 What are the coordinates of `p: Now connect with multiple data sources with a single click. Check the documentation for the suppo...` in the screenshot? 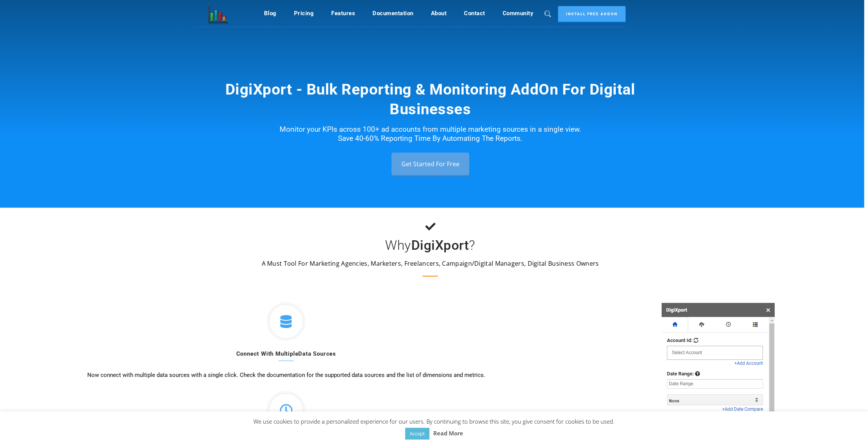 It's located at (286, 375).